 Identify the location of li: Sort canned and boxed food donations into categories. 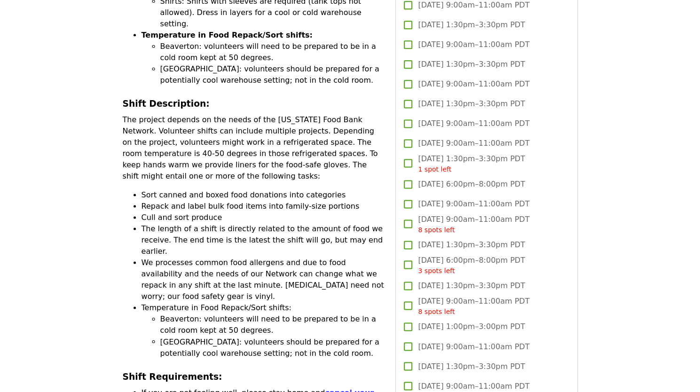
(263, 195).